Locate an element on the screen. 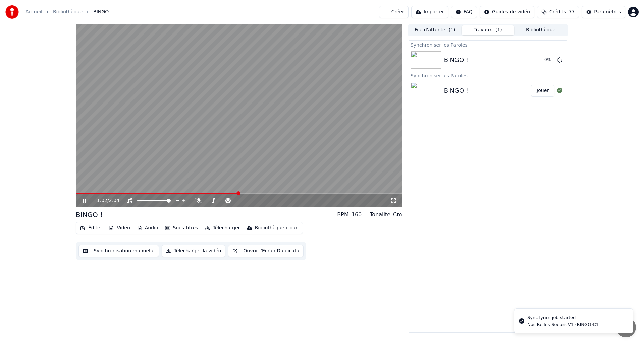  button: Éditer is located at coordinates (91, 228).